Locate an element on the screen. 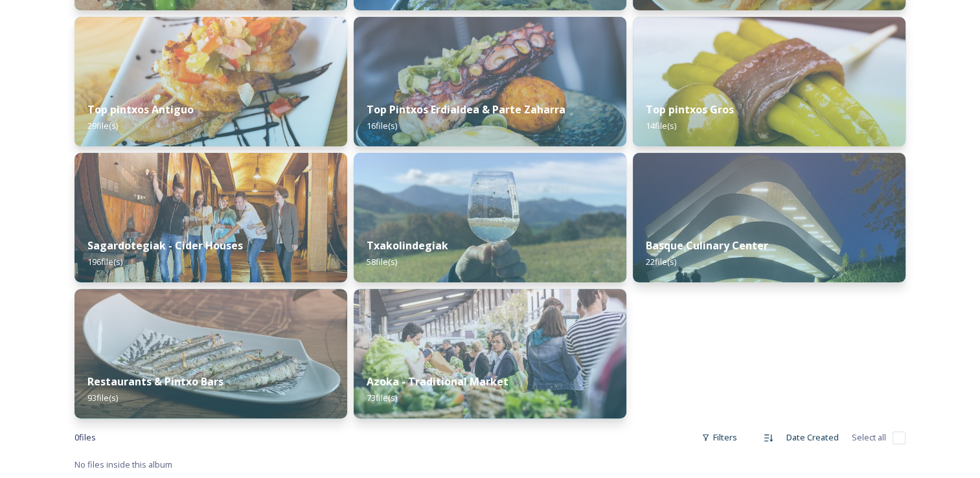 The image size is (980, 478). img: parte-zaharreko-pintxoak_29592583328_o.jpg is located at coordinates (490, 82).